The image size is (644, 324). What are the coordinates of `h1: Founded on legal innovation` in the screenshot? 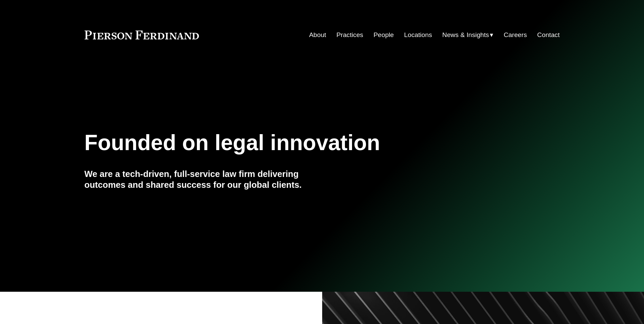 It's located at (282, 143).